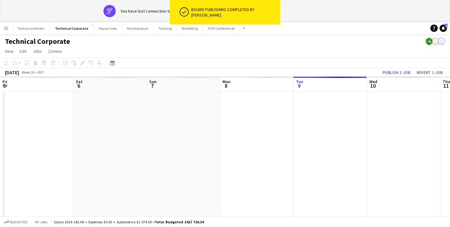  What do you see at coordinates (55, 51) in the screenshot?
I see `a: Comms` at bounding box center [55, 51].